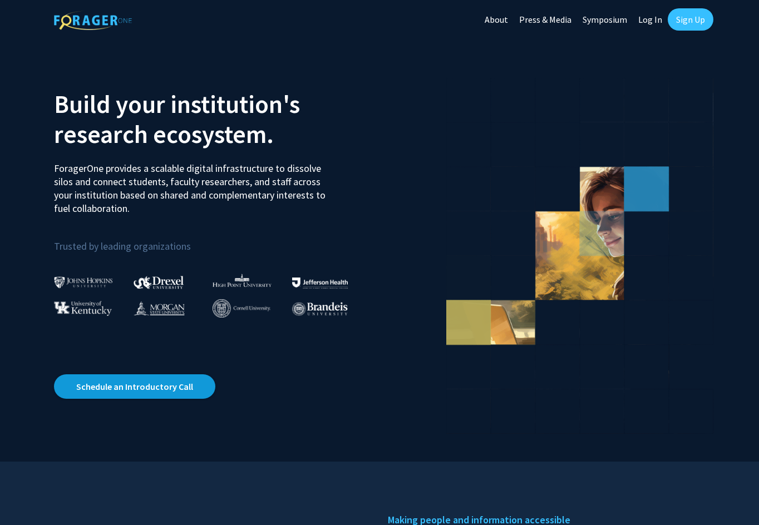 The image size is (759, 525). I want to click on img: Brandeis University, so click(320, 309).